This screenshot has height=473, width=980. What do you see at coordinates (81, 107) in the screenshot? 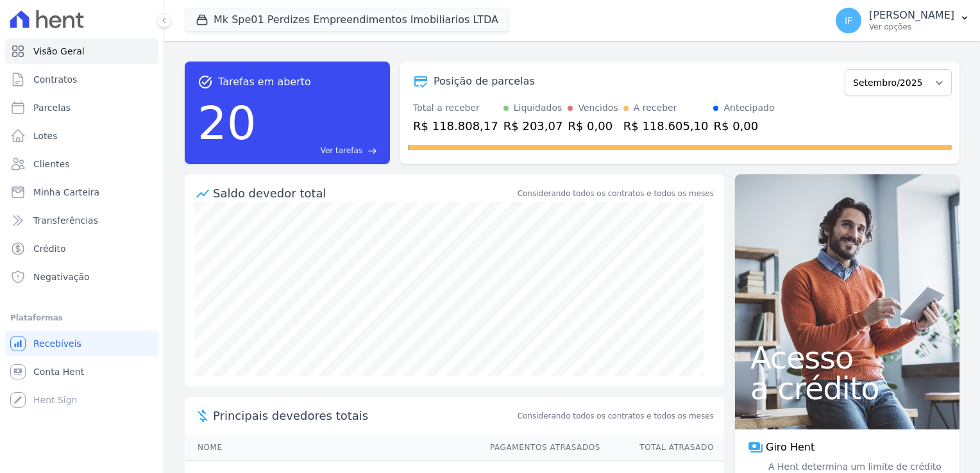
I see `a: Parcelas` at bounding box center [81, 107].